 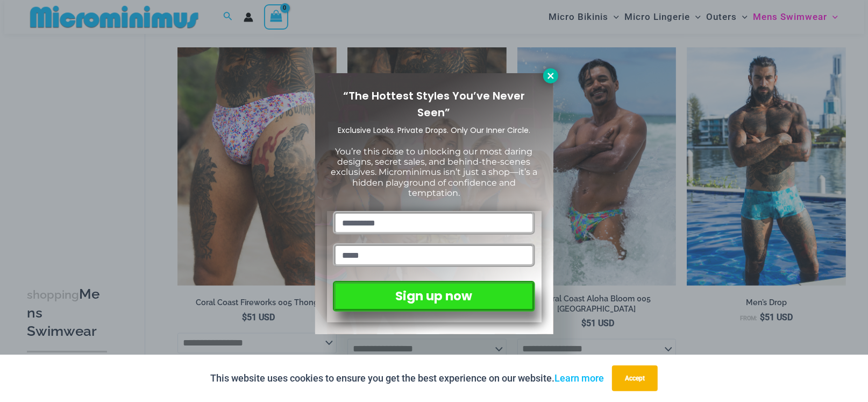 I want to click on button: Close, so click(x=550, y=76).